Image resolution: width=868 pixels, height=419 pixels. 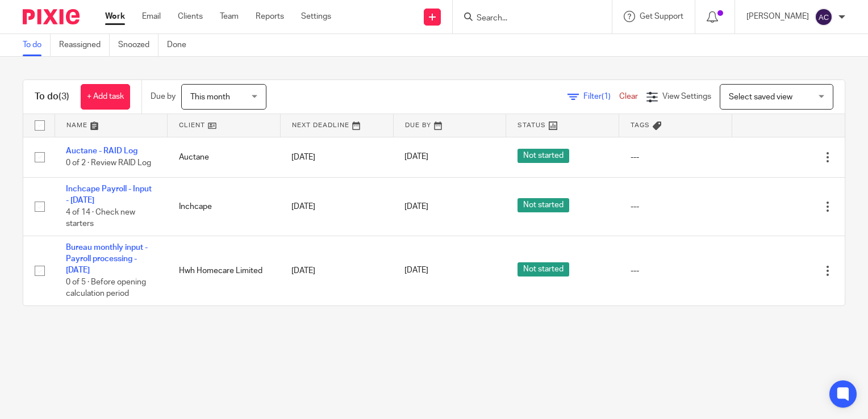 What do you see at coordinates (181, 44) in the screenshot?
I see `a: Done` at bounding box center [181, 44].